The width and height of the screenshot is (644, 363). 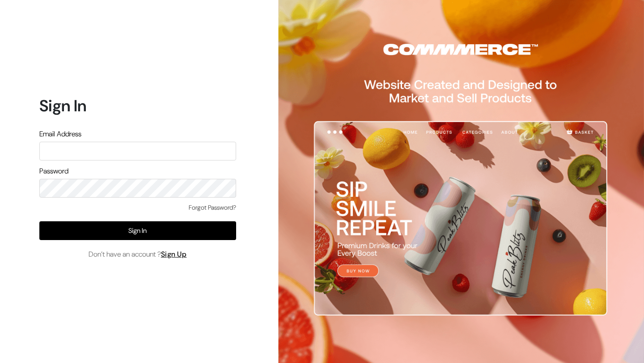 I want to click on button: Sign In, so click(x=138, y=231).